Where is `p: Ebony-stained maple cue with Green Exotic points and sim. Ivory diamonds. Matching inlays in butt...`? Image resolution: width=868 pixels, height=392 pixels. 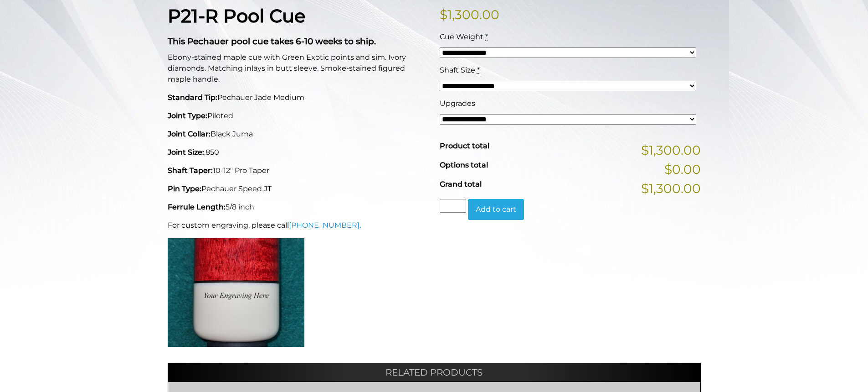 p: Ebony-stained maple cue with Green Exotic points and sim. Ivory diamonds. Matching inlays in butt... is located at coordinates (298, 68).